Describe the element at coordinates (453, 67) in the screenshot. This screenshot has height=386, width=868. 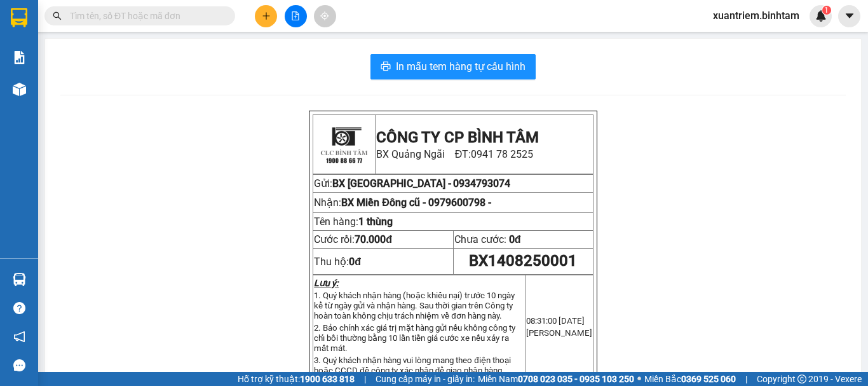
I see `button: printerIn mẫu tem hàng tự cấu hình` at that location.